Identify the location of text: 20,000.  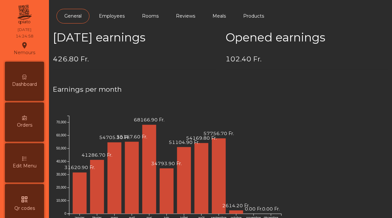
(61, 187).